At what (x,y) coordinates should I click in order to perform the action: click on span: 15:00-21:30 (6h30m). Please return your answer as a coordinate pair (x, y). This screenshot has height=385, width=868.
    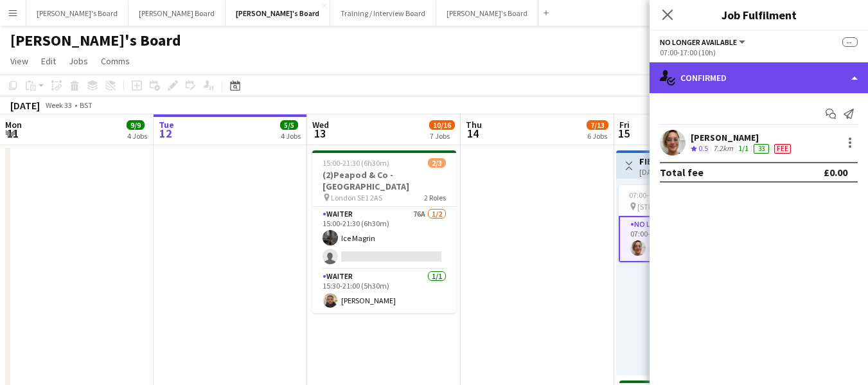
    Looking at the image, I should click on (356, 163).